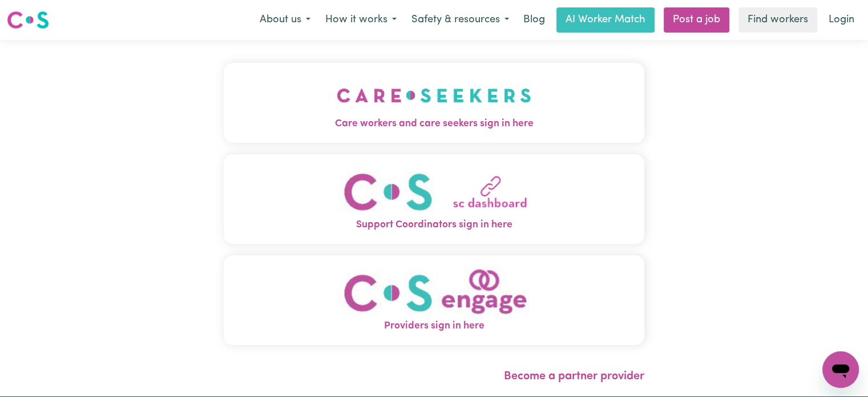 The image size is (868, 397). What do you see at coordinates (535, 20) in the screenshot?
I see `a: Blog` at bounding box center [535, 20].